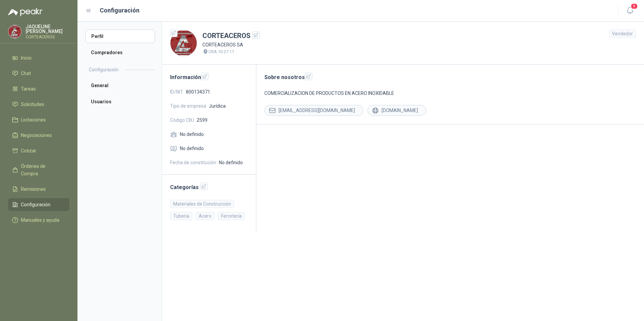 The height and width of the screenshot is (321, 644). What do you see at coordinates (39, 170) in the screenshot?
I see `a: Órdenes de Compra` at bounding box center [39, 170].